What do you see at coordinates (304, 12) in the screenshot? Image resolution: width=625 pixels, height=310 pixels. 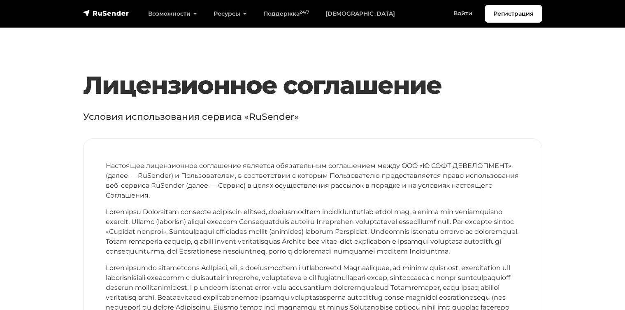 I see `sup: 24/7` at bounding box center [304, 12].